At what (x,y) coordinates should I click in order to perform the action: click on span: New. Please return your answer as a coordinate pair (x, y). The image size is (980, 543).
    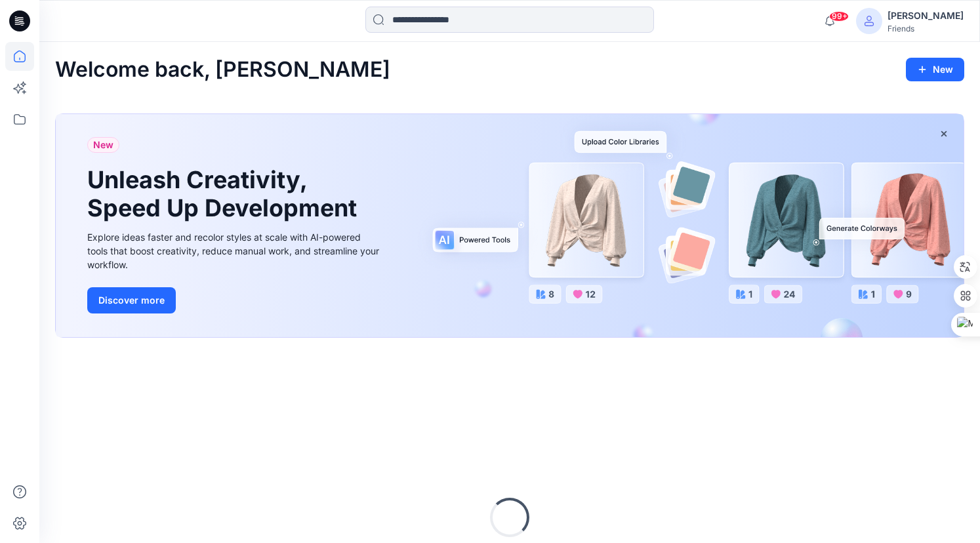
    Looking at the image, I should click on (103, 145).